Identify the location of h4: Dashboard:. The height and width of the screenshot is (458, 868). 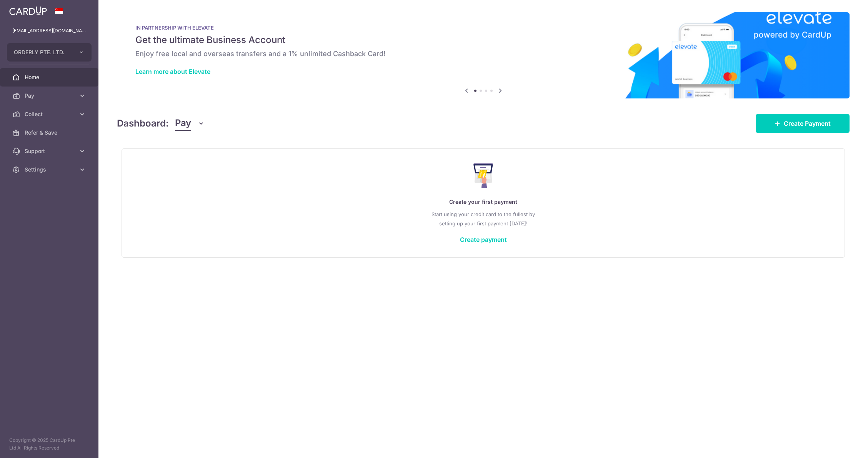
(143, 123).